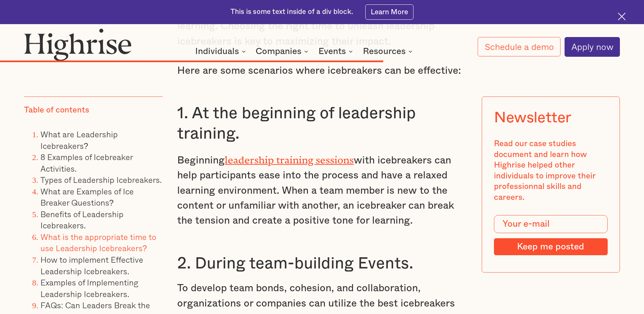 The height and width of the screenshot is (314, 644). What do you see at coordinates (98, 242) in the screenshot?
I see `a: What is the appropriate time to use Leadership Icebreakers?` at bounding box center [98, 242].